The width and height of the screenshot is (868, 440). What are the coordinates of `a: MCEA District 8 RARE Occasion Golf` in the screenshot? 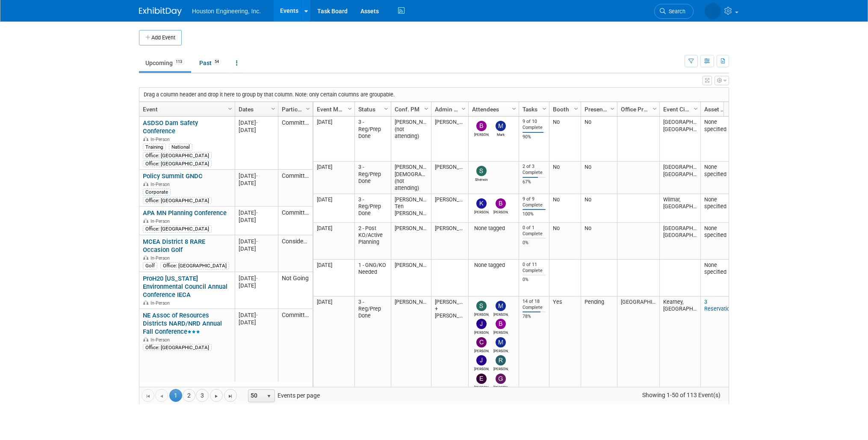 It's located at (174, 245).